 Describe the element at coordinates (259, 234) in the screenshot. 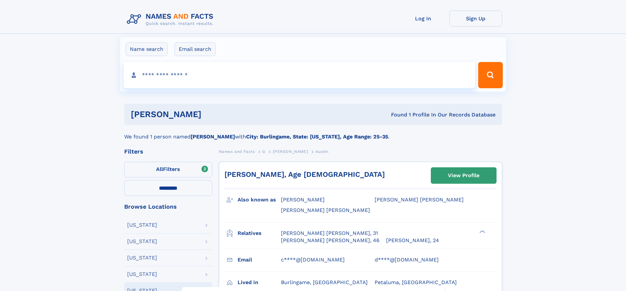

I see `h3: Relatives` at that location.